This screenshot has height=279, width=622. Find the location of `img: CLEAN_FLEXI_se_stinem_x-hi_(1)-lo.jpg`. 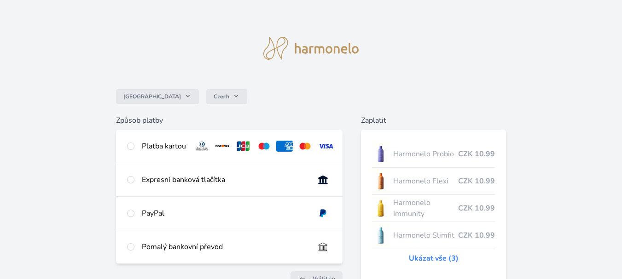

img: CLEAN_FLEXI_se_stinem_x-hi_(1)-lo.jpg is located at coordinates (381, 181).